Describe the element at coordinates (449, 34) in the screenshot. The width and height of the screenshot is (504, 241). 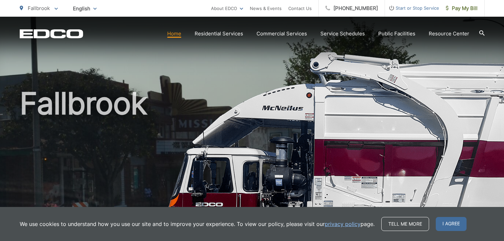
I see `a: Resource Center` at that location.